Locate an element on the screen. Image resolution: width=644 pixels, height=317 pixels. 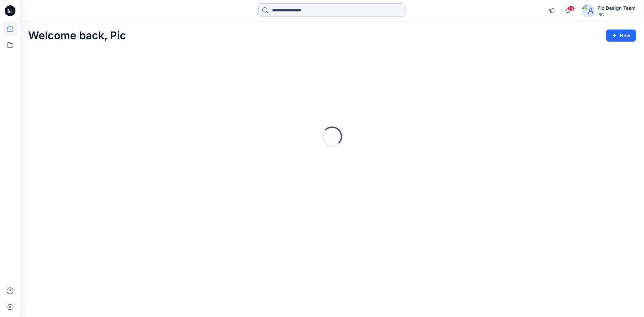
span: 14 is located at coordinates (571, 8).